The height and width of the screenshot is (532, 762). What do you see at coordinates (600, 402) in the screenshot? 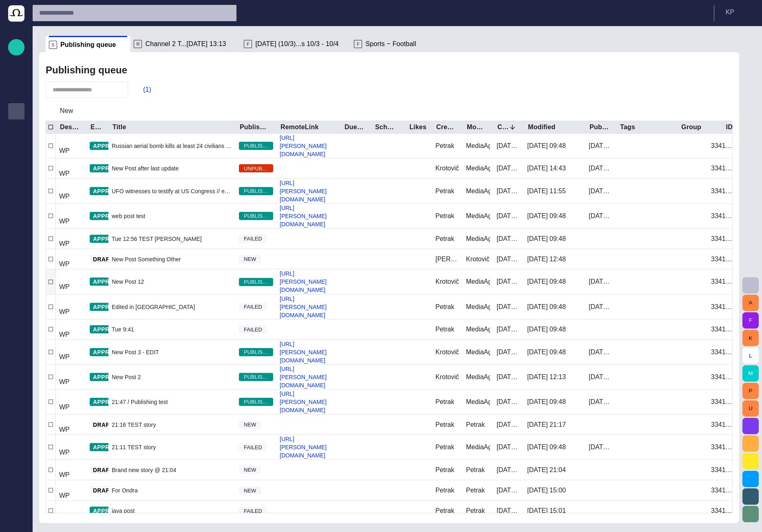
I see `div: 9/8 21:50` at bounding box center [600, 402].